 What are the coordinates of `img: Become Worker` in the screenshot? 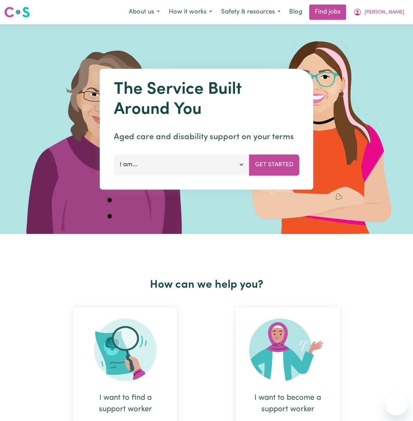 It's located at (288, 350).